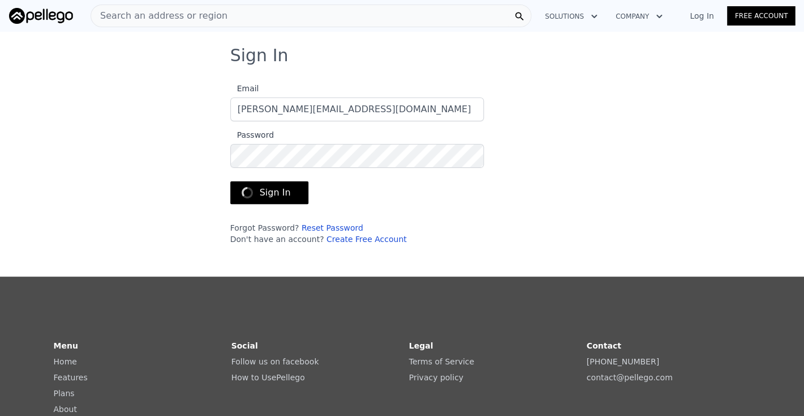 This screenshot has height=416, width=804. Describe the element at coordinates (436, 377) in the screenshot. I see `a: Privacy policy` at that location.